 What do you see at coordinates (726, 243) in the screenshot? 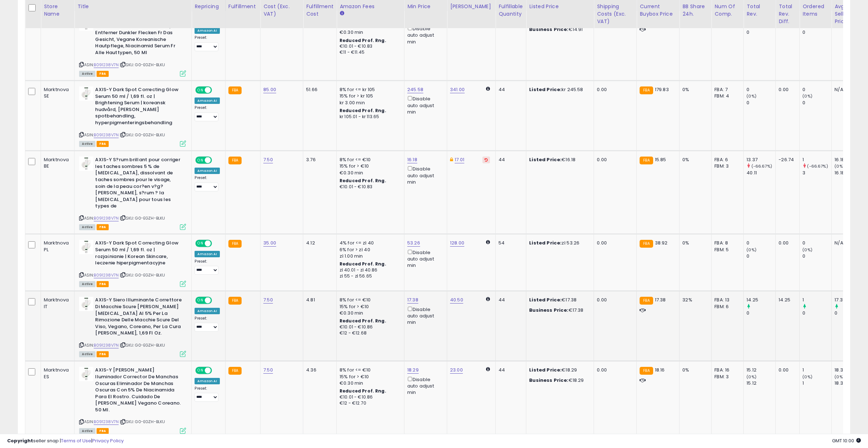
I see `div: FBA: 8` at bounding box center [726, 243].